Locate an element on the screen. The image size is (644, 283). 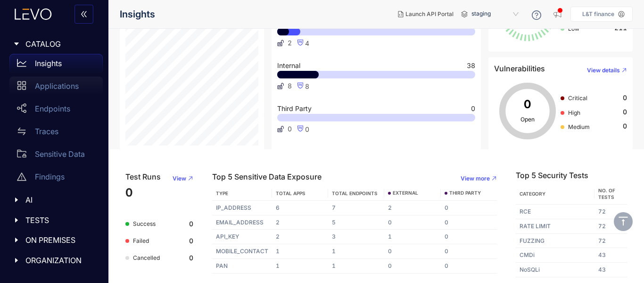
span: View more is located at coordinates (476, 178).